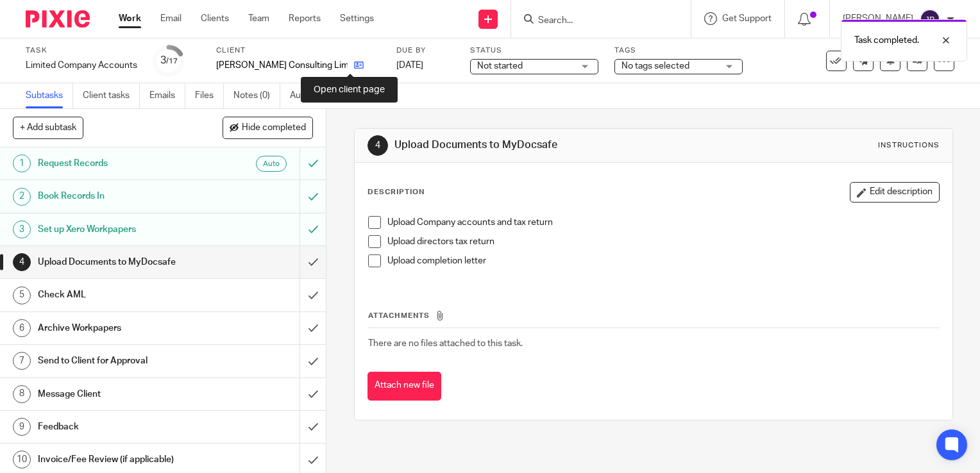 Image resolution: width=980 pixels, height=473 pixels. Describe the element at coordinates (930, 19) in the screenshot. I see `img: svg%3E` at that location.